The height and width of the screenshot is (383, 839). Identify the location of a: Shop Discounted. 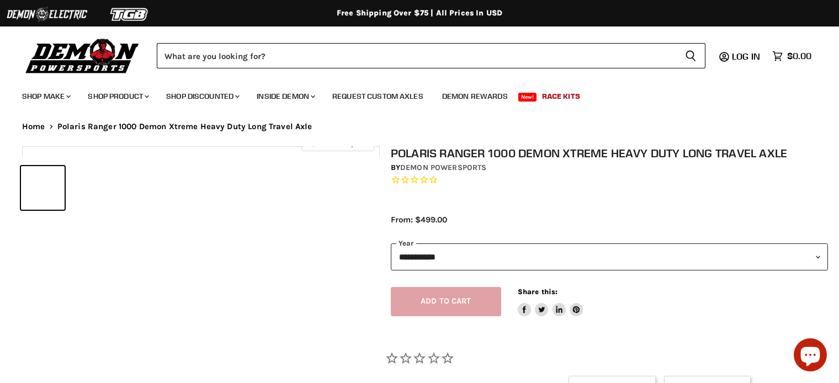
(202, 96).